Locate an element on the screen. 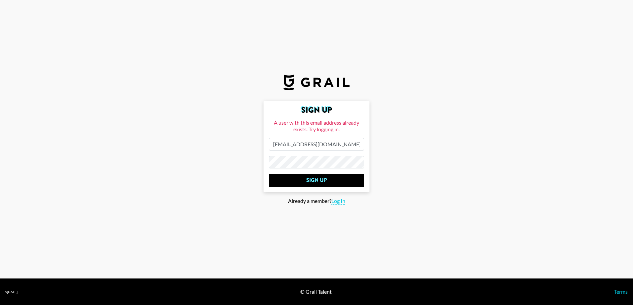 The height and width of the screenshot is (305, 633). img: Grail Talent Logo is located at coordinates (317, 82).